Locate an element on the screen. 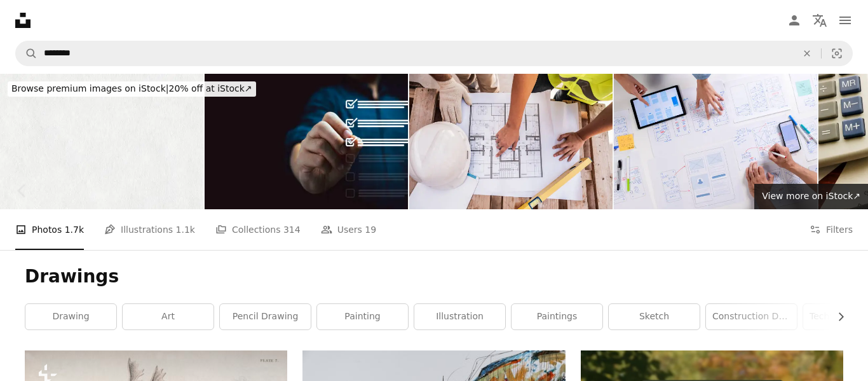 This screenshot has height=381, width=868. a: art is located at coordinates (168, 317).